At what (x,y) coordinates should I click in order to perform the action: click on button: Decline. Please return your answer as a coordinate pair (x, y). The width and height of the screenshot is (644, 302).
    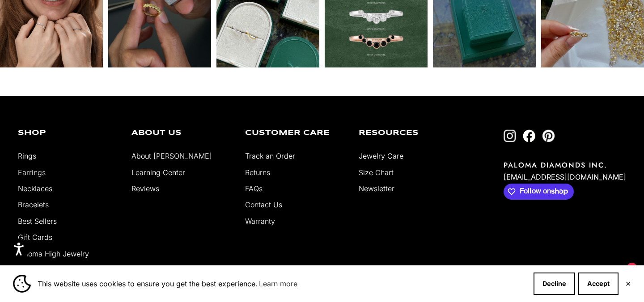
    Looking at the image, I should click on (554, 284).